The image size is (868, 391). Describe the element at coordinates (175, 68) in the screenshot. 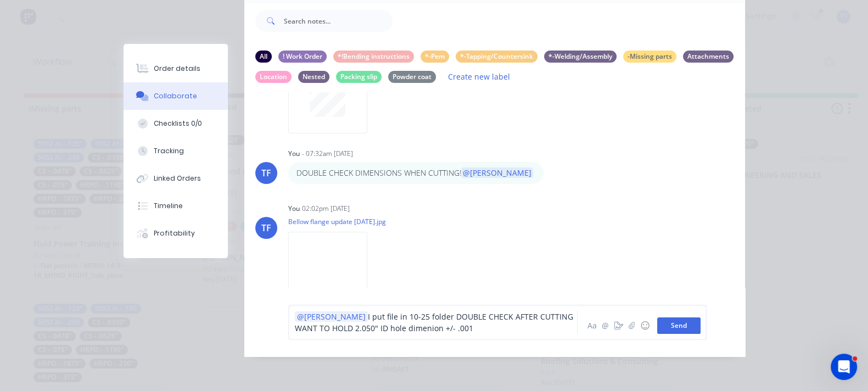

I see `button: Order details` at that location.